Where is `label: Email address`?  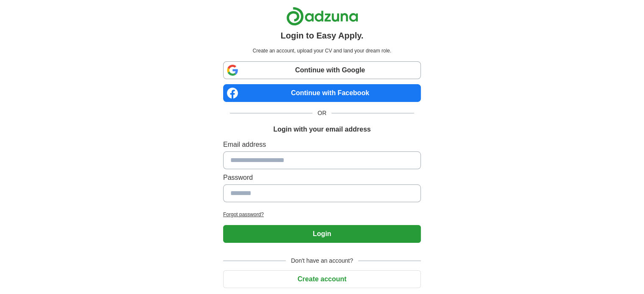 label: Email address is located at coordinates (322, 145).